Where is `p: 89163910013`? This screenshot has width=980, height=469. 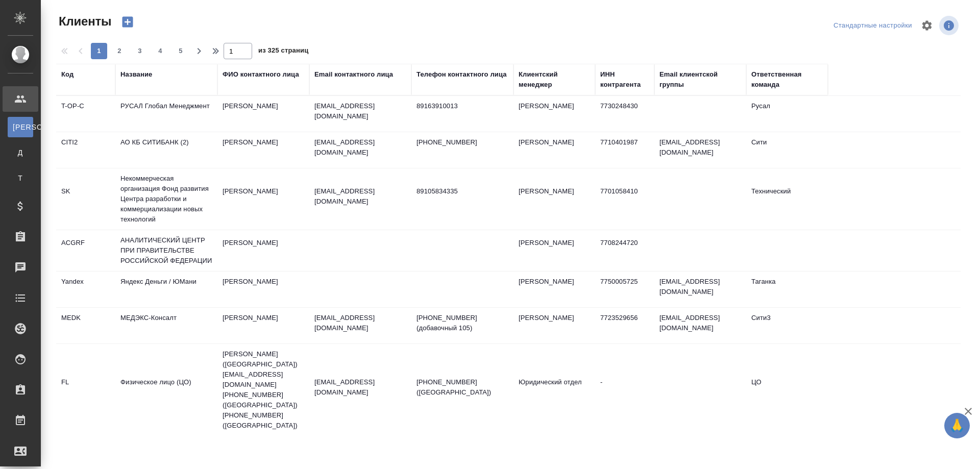
p: 89163910013 is located at coordinates (463, 106).